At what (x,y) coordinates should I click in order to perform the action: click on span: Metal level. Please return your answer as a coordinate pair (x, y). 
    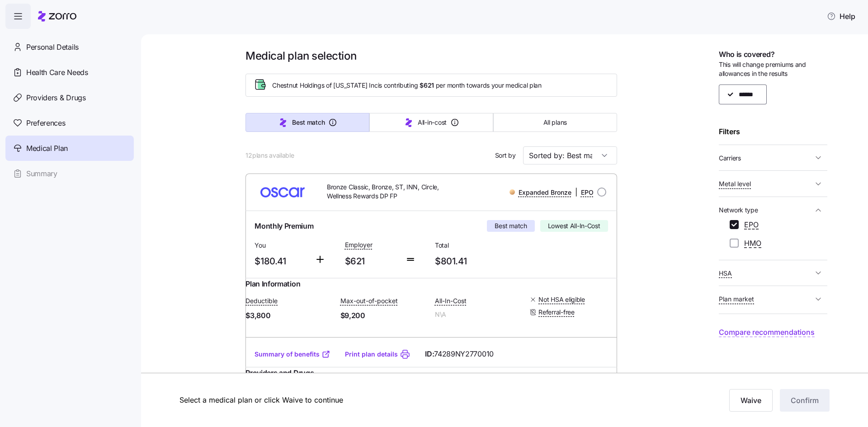
    Looking at the image, I should click on (734, 184).